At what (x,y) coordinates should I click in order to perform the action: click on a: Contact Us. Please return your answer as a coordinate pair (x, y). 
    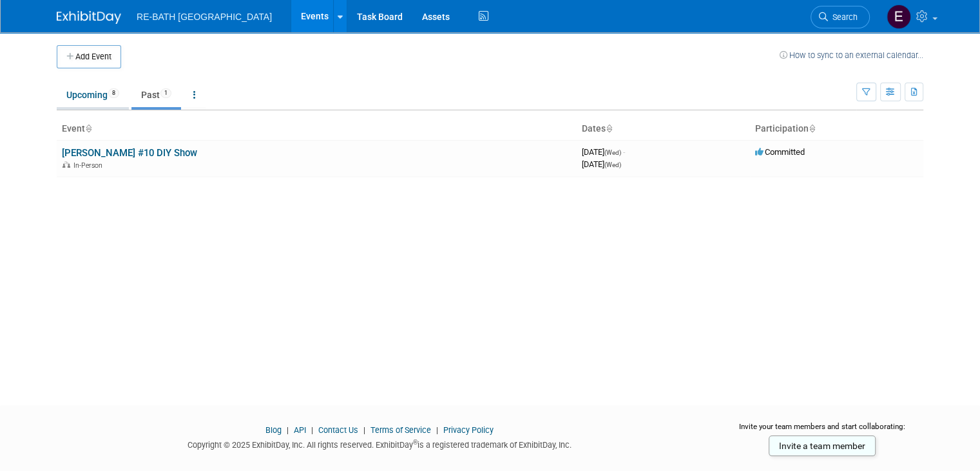
    Looking at the image, I should click on (338, 430).